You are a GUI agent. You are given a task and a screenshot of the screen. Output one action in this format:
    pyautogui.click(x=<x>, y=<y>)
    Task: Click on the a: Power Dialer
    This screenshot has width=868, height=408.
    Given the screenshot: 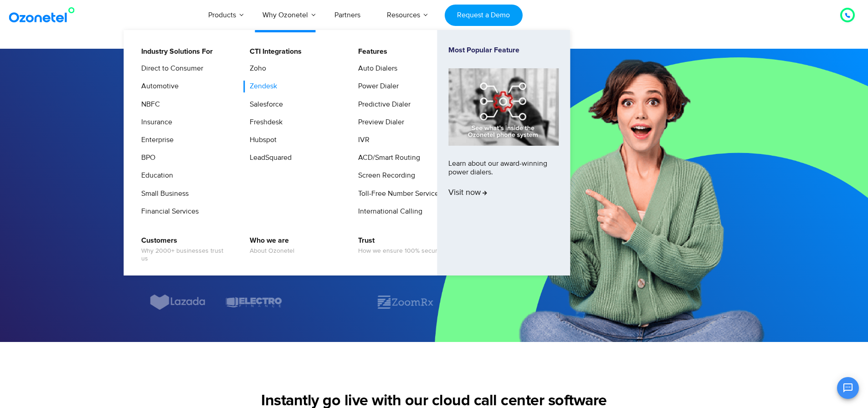 What is the action you would take?
    pyautogui.click(x=376, y=86)
    